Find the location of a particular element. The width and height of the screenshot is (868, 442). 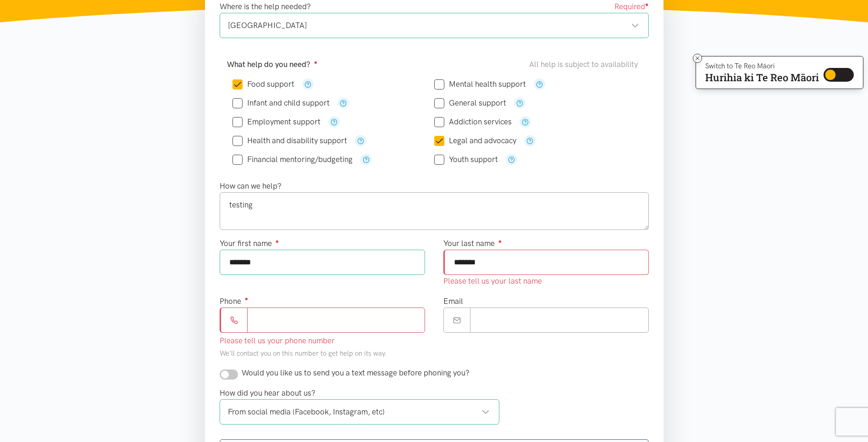

label: Employment support is located at coordinates (276, 122).